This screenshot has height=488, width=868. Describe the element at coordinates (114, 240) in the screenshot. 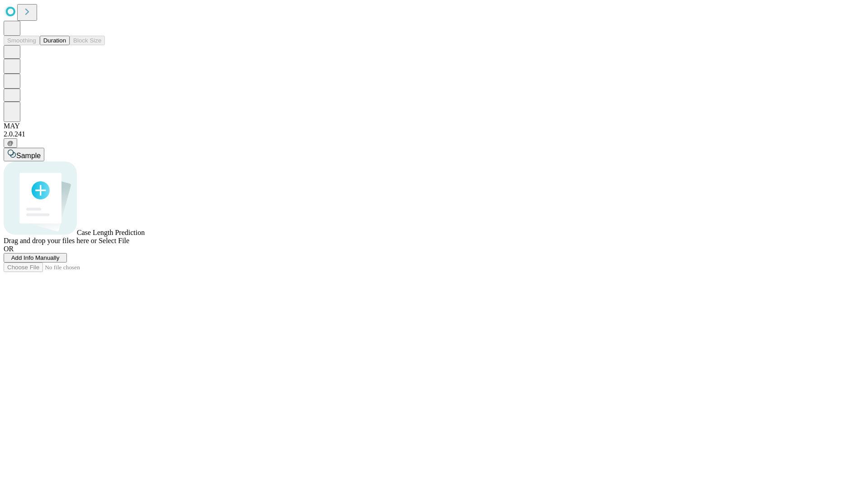

I see `span: Select File` at that location.